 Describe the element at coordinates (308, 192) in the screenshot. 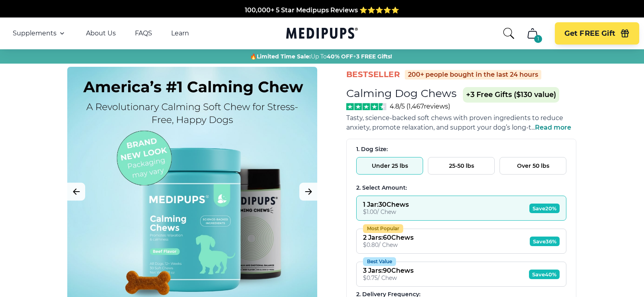

I see `button: Next Image` at that location.